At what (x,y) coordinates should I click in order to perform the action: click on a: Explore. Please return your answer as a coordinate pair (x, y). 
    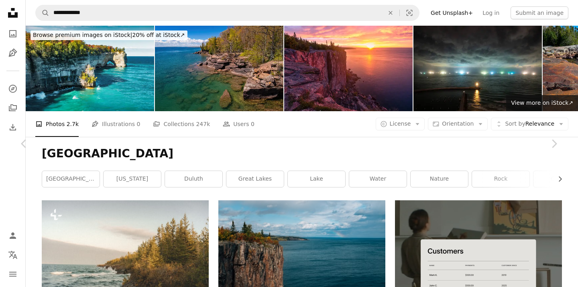
    Looking at the image, I should click on (13, 89).